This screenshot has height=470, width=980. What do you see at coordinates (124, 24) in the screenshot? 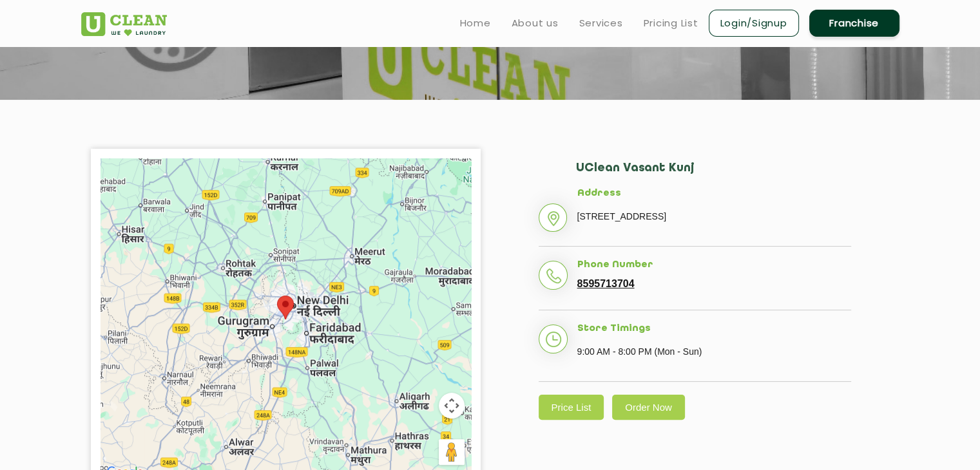
I see `img: UClean Laundry and Dry Cleaning` at bounding box center [124, 24].